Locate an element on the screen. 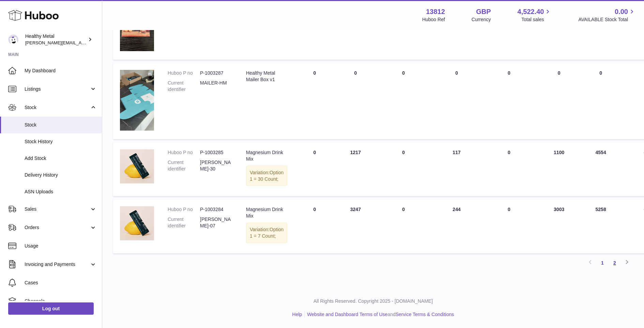  a: 2 is located at coordinates (615, 263).